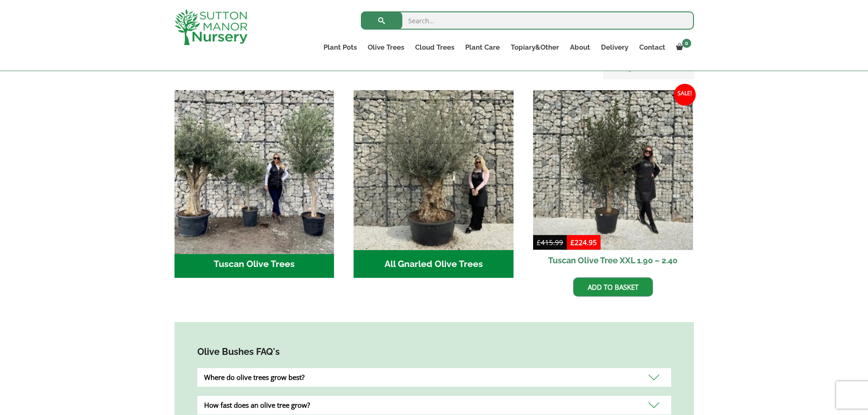  I want to click on div: How fast does an olive tree grow?, so click(435, 405).